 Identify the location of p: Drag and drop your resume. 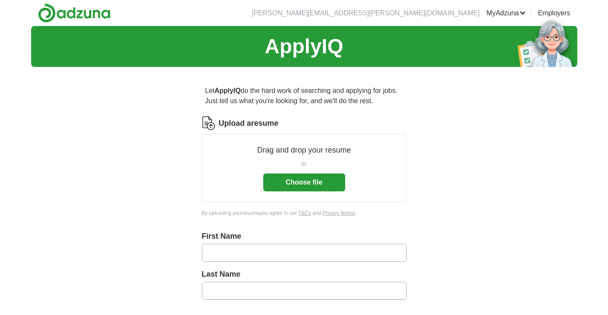
(304, 150).